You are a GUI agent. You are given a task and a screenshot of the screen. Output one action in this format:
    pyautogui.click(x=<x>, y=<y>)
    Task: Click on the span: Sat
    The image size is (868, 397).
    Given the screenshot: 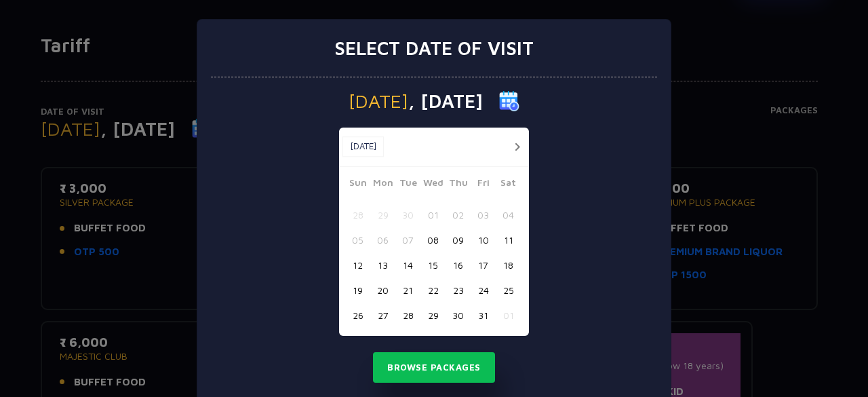 What is the action you would take?
    pyautogui.click(x=508, y=185)
    